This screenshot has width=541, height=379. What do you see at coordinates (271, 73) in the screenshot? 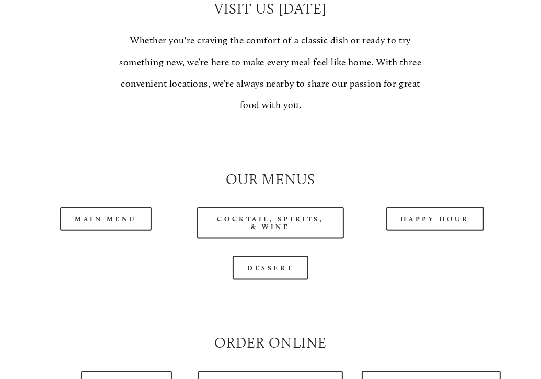
I see `p: Whether you're craving the comfort of a classic dish or ready to try something new, we’re here to...` at bounding box center [271, 73].